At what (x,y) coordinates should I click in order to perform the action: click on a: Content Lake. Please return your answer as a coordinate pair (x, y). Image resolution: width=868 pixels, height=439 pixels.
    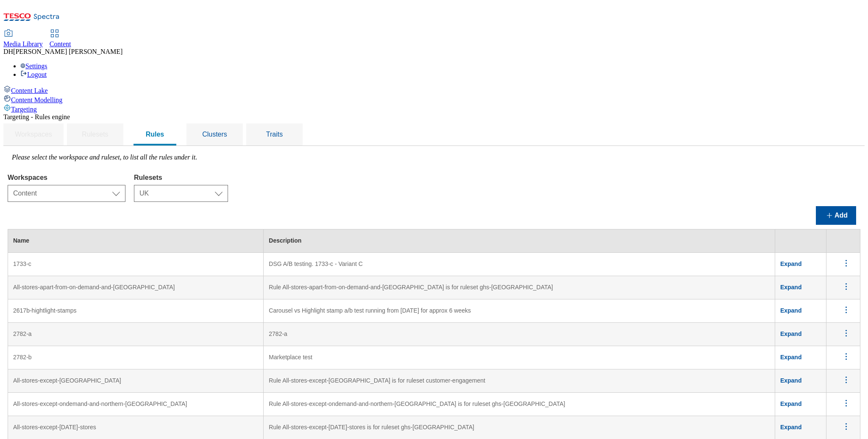
    Looking at the image, I should click on (434, 90).